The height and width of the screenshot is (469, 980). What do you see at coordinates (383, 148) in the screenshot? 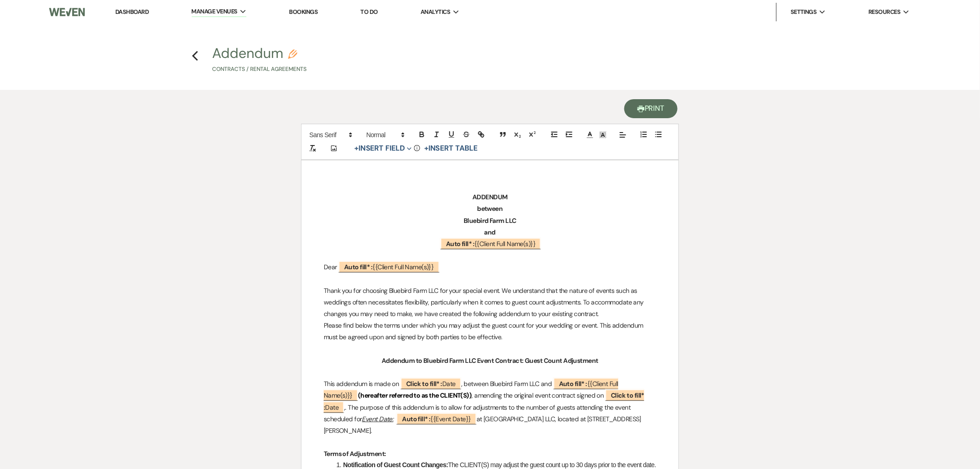
I see `button: Insert Field` at bounding box center [383, 148].